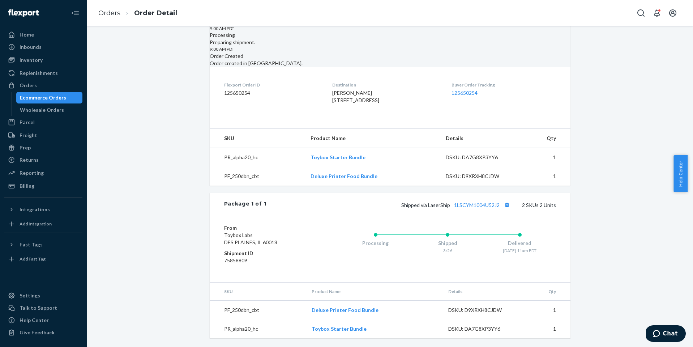 The image size is (693, 347). Describe the element at coordinates (245, 205) in the screenshot. I see `div: Package 1 of 1` at that location.